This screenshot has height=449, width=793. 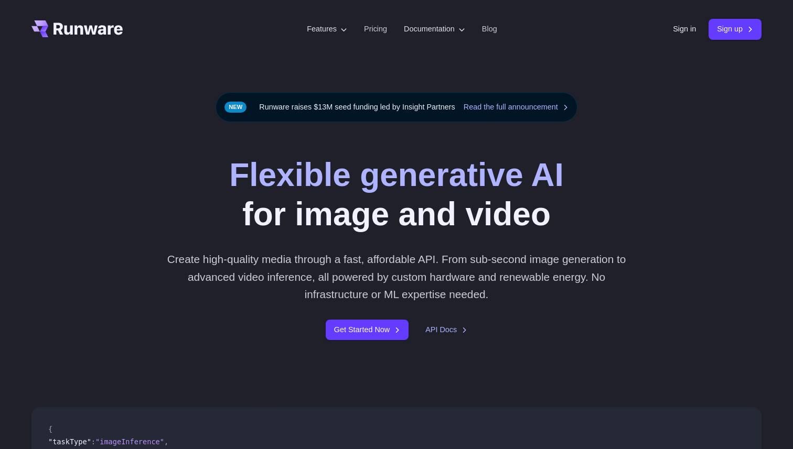 What do you see at coordinates (396, 107) in the screenshot?
I see `div: Runware raises $13M seed funding led by Insight Partners` at bounding box center [396, 107].